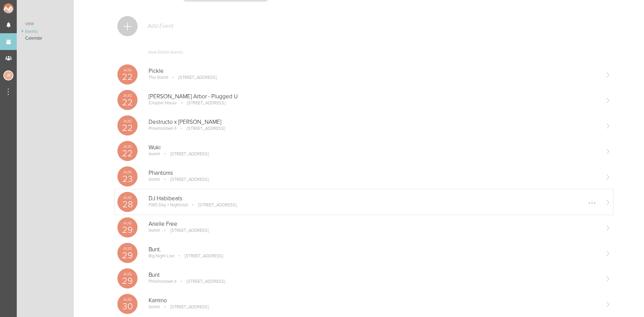 This screenshot has width=644, height=317. What do you see at coordinates (364, 54) in the screenshot?
I see `a: View Earlier Events` at bounding box center [364, 54].